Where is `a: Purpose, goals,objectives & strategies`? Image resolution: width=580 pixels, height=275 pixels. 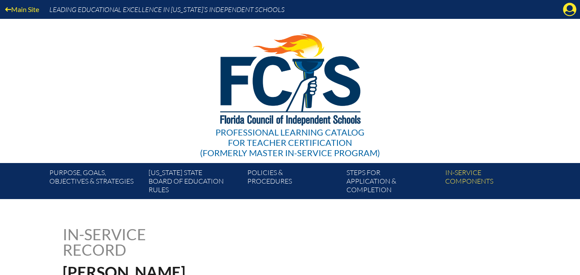
a: Purpose, goals,objectives & strategies is located at coordinates (95, 183).